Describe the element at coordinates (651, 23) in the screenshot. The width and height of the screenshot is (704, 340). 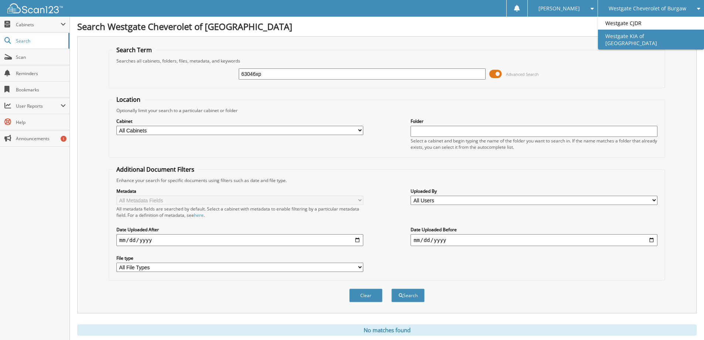
I see `a: Westgate CJDR` at that location.